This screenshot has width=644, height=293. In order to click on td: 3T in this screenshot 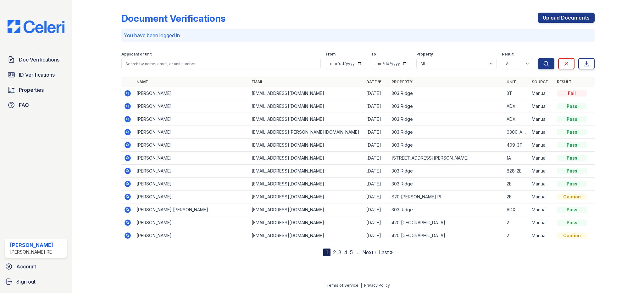, I will do `click(517, 93)`.